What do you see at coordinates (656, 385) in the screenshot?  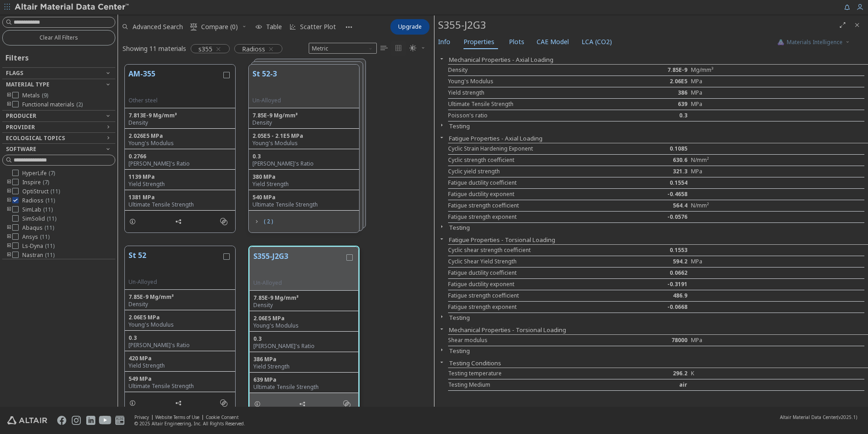 I see `div: air` at bounding box center [656, 385].